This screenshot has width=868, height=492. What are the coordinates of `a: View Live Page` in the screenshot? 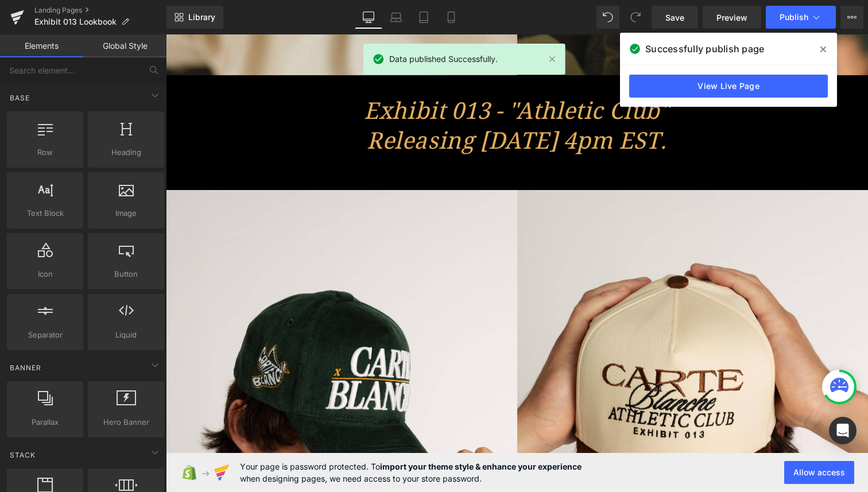 It's located at (728, 86).